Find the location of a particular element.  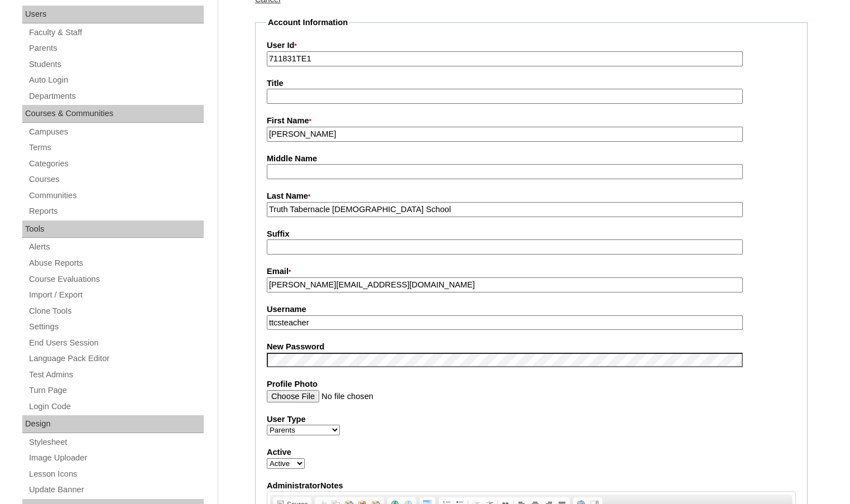

label: User Type is located at coordinates (531, 419).